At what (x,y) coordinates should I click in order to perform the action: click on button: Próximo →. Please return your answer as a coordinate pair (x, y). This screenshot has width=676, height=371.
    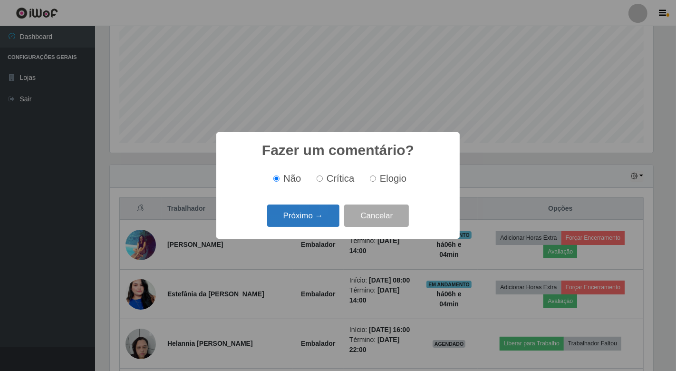
    Looking at the image, I should click on (303, 215).